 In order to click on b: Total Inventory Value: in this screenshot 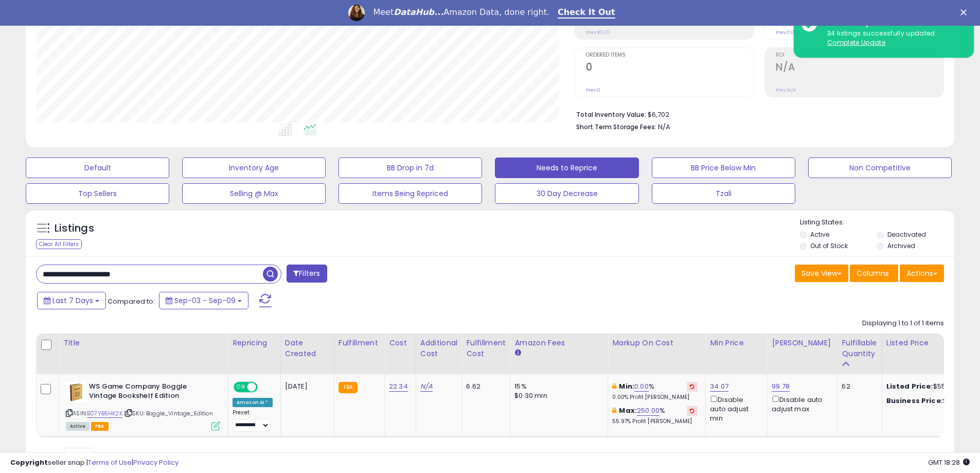, I will do `click(611, 114)`.